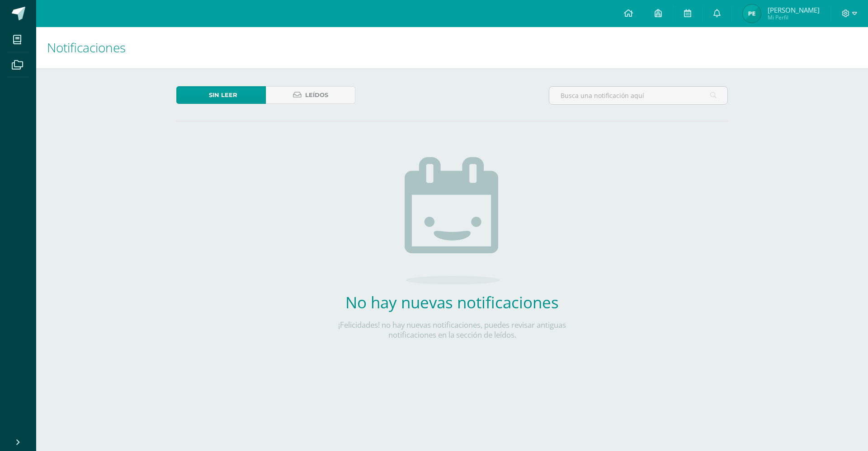  Describe the element at coordinates (452, 221) in the screenshot. I see `img: no_activities.png` at that location.